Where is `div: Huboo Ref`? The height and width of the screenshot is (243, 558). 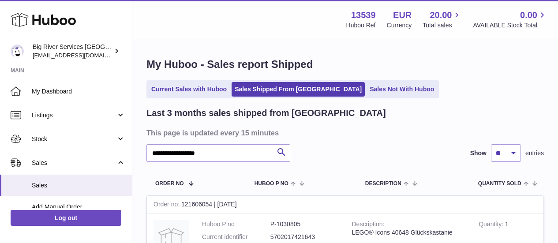 div: Huboo Ref is located at coordinates (361, 25).